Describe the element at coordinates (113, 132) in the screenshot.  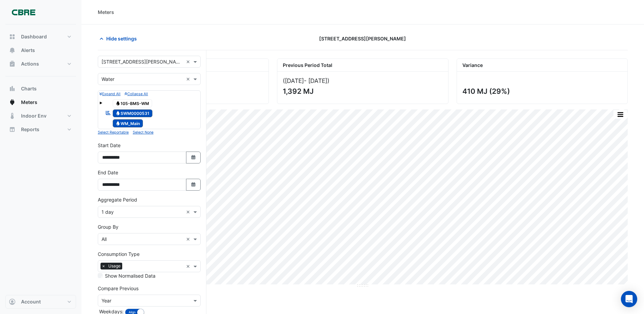
I see `small: Select Reportable` at that location.